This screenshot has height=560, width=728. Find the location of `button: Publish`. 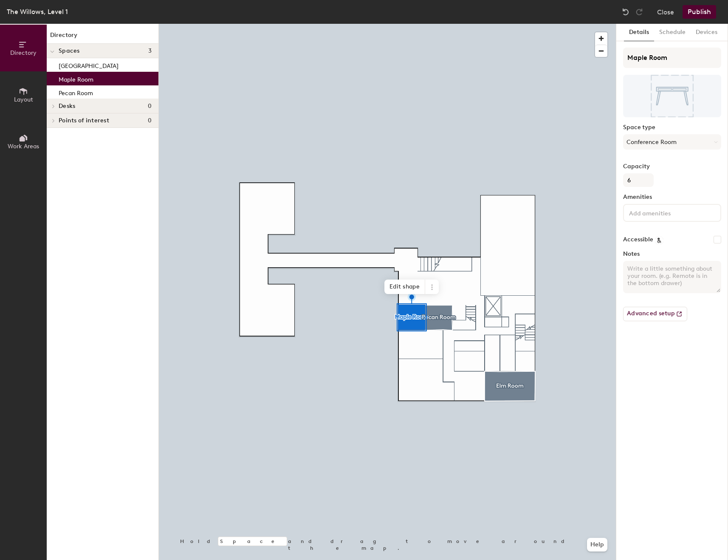

button: Publish is located at coordinates (699, 12).